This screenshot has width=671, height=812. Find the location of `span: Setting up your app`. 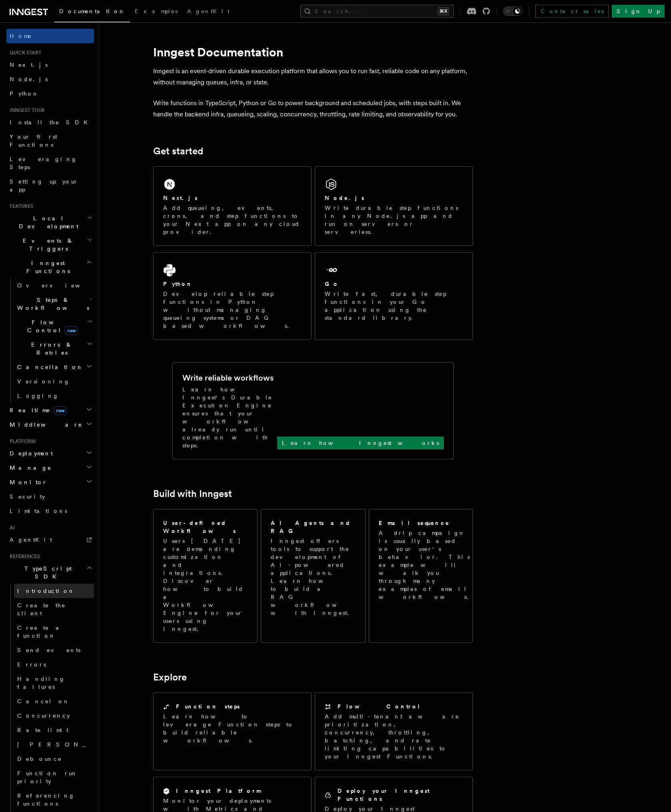

span: Setting up your app is located at coordinates (44, 185).